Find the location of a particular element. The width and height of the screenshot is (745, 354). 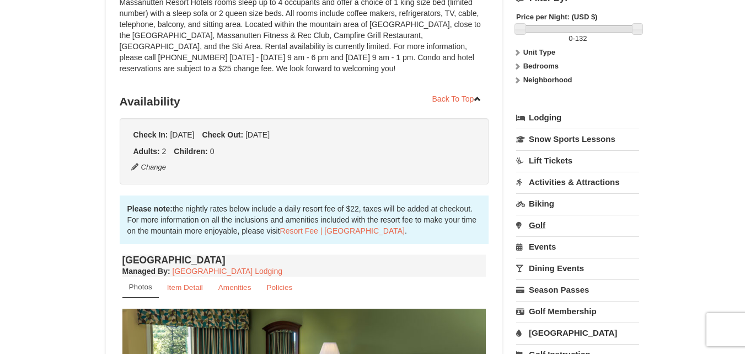

span: Managed By is located at coordinates (145, 271).